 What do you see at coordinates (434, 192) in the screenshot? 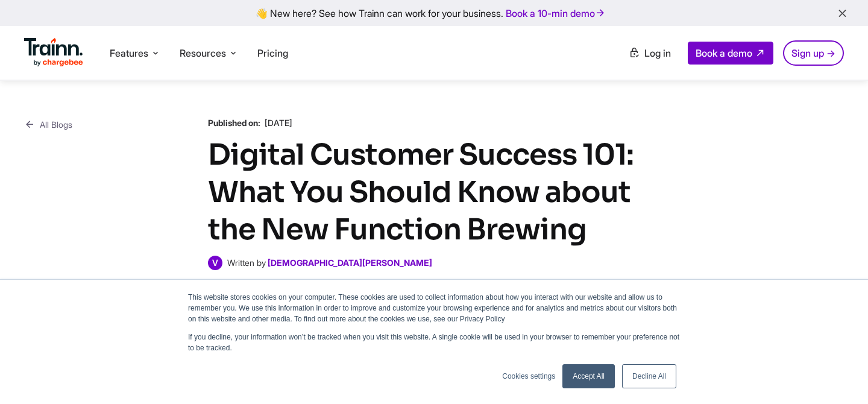
I see `h1: Digital Customer Success 101: What You Should Know about the New Function Brewing` at bounding box center [434, 192].